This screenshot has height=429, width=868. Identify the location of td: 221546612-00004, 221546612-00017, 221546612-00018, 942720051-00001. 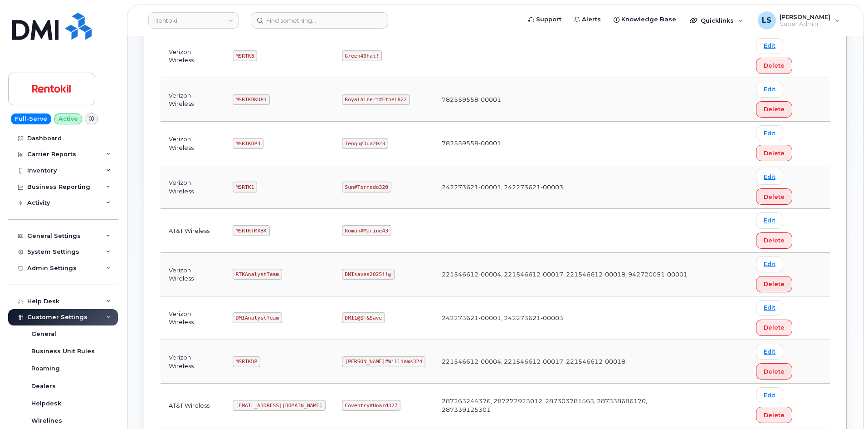
(565, 275).